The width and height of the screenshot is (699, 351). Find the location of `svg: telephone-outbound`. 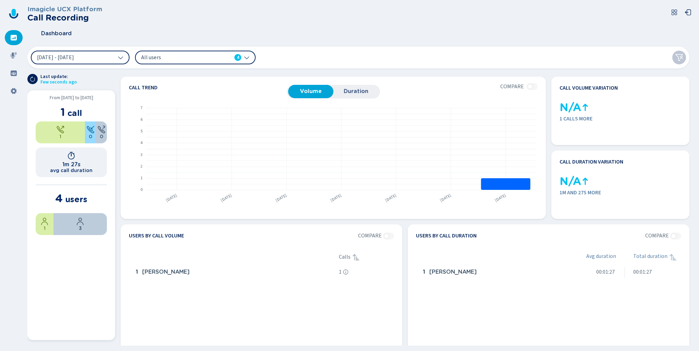

svg: telephone-outbound is located at coordinates (60, 130).